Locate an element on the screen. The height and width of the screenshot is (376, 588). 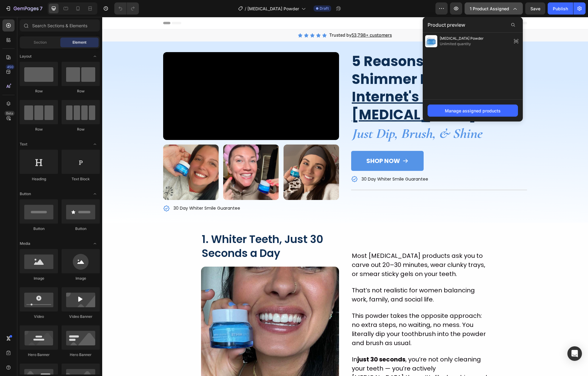
u: 53,798+ customers is located at coordinates (269, 18).